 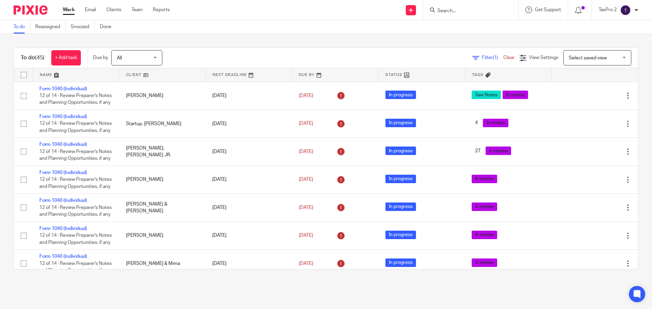 What do you see at coordinates (161, 10) in the screenshot?
I see `a: Reports` at bounding box center [161, 10].